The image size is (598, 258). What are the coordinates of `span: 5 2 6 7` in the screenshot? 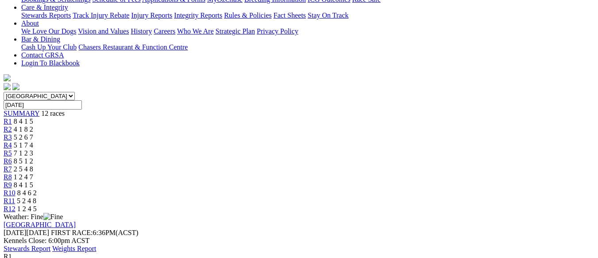 It's located at (23, 137).